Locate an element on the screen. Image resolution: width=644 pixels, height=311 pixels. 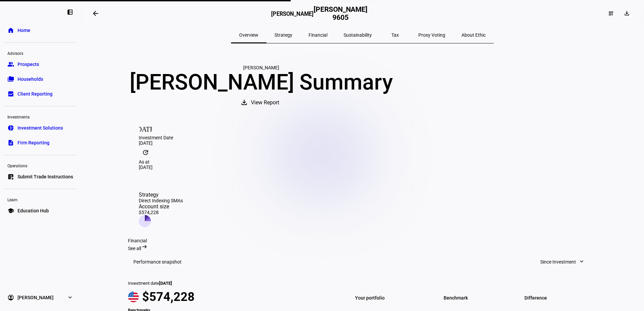
span: Difference is located at coordinates (561, 298).